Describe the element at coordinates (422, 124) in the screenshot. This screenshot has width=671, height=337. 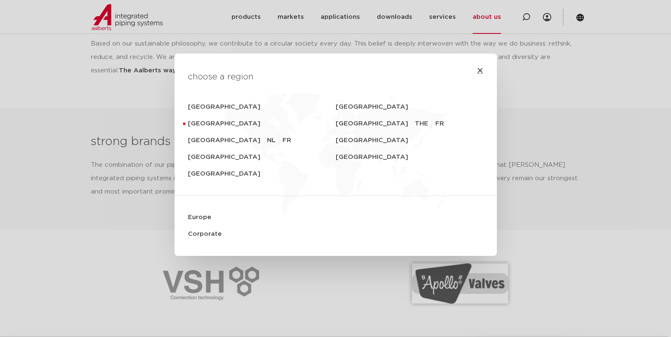
I see `font: THE` at that location.